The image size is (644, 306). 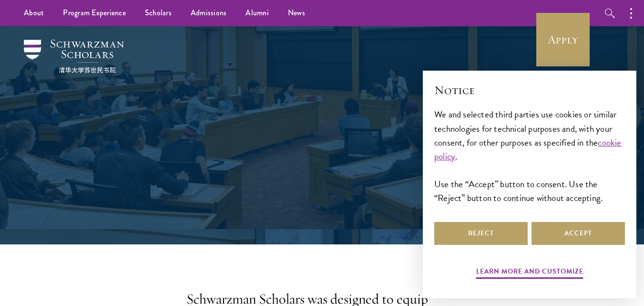 What do you see at coordinates (578, 233) in the screenshot?
I see `button: Accept` at bounding box center [578, 233].